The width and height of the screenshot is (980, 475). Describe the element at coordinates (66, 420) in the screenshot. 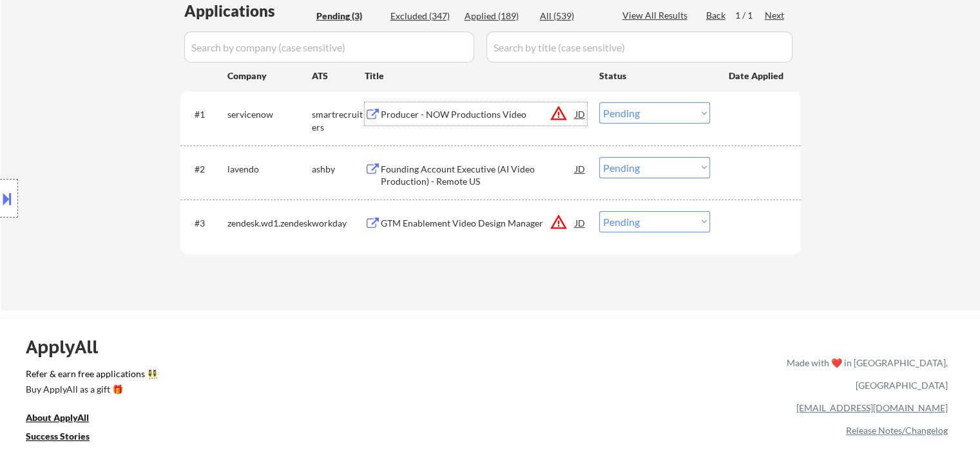

I see `a: About ApplyAll` at that location.